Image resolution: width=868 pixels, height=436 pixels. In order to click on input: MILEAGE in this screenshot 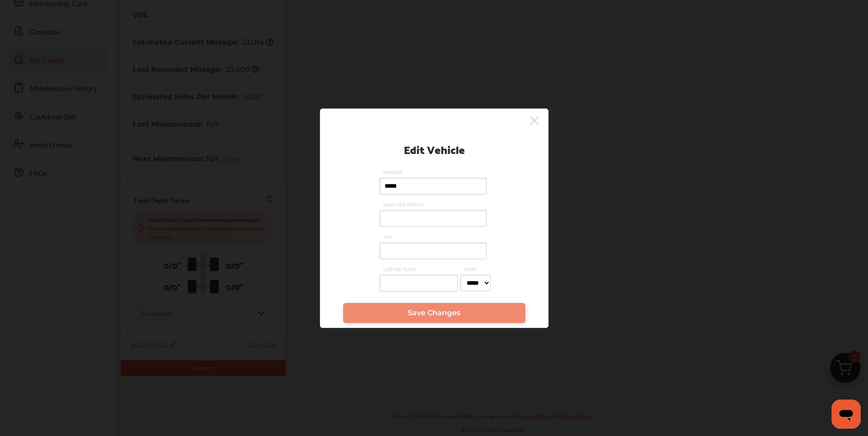, I will do `click(432, 186)`.